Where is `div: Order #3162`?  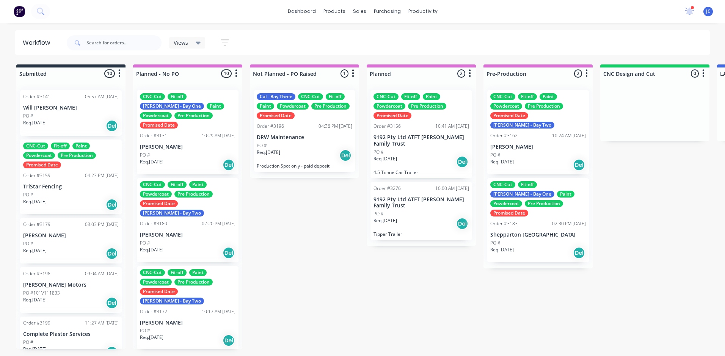
div: Order #3162 is located at coordinates (504, 136).